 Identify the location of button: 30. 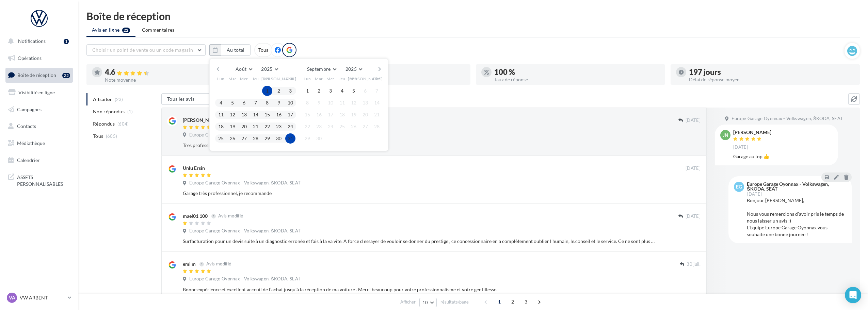
(279, 139).